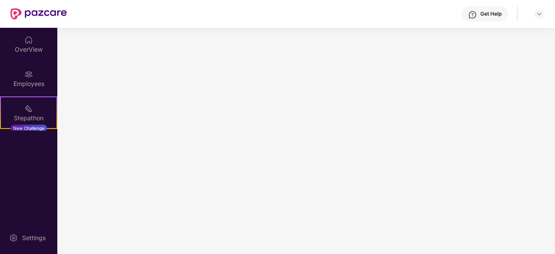 The height and width of the screenshot is (254, 555). Describe the element at coordinates (29, 118) in the screenshot. I see `div: Stepathon` at that location.